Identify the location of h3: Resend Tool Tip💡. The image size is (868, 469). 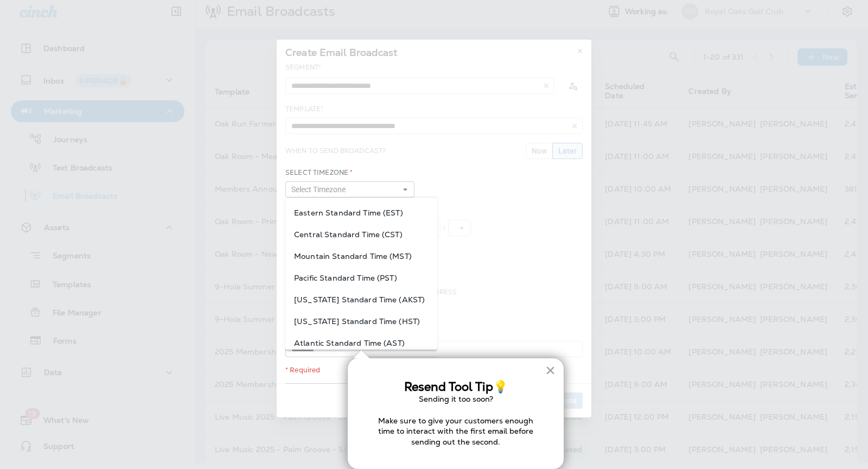
(455, 387).